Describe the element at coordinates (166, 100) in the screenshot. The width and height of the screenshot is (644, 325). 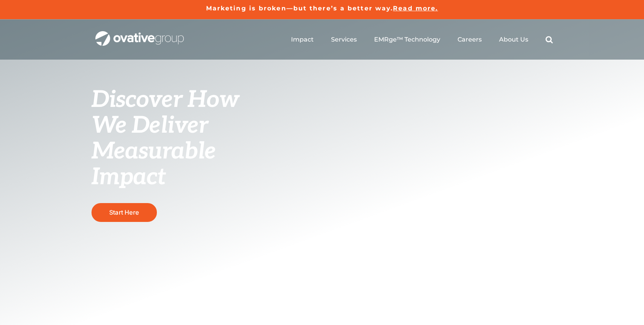
I see `span: Discover How` at that location.